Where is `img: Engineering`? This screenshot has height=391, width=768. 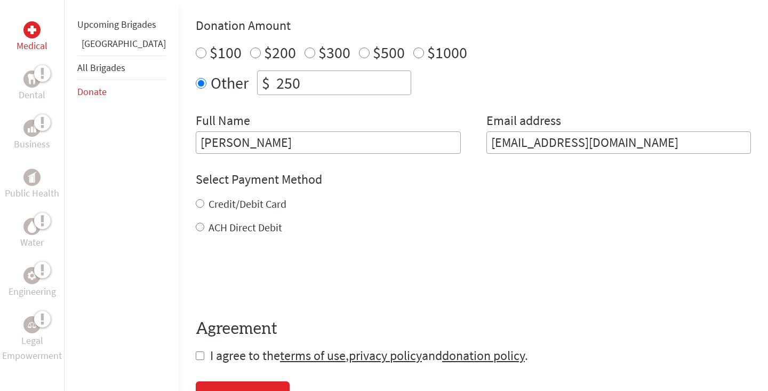
img: Engineering is located at coordinates (32, 275).